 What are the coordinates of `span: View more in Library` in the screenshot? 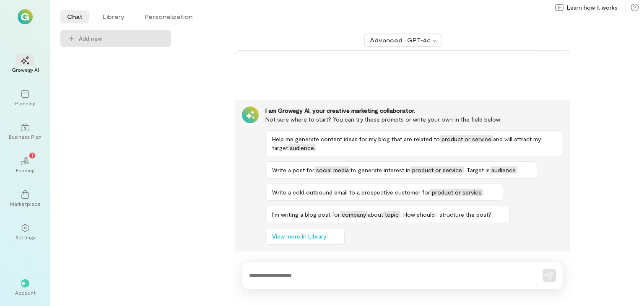 It's located at (299, 236).